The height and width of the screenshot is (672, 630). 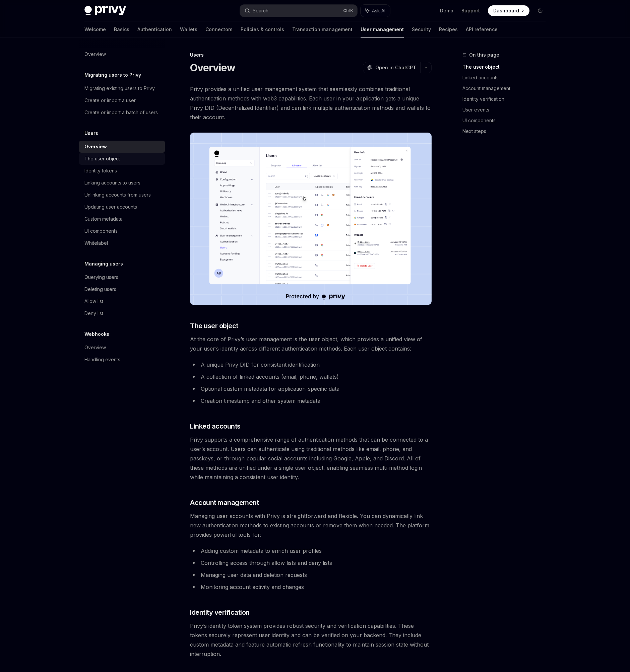 What do you see at coordinates (122, 360) in the screenshot?
I see `a: Handling events` at bounding box center [122, 360].